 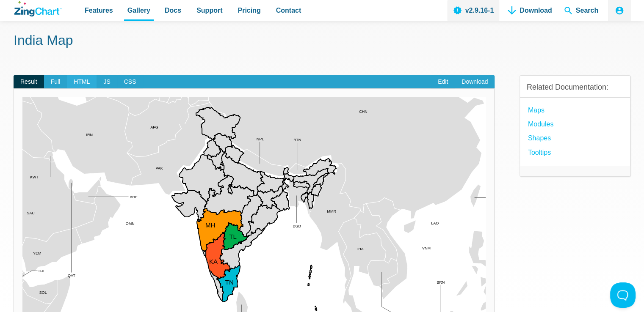 I want to click on span: Docs, so click(x=173, y=10).